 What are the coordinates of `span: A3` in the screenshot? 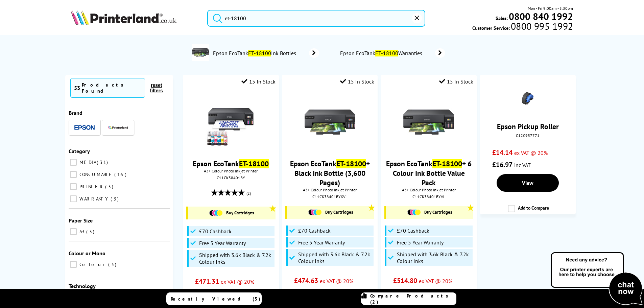 It's located at (81, 231).